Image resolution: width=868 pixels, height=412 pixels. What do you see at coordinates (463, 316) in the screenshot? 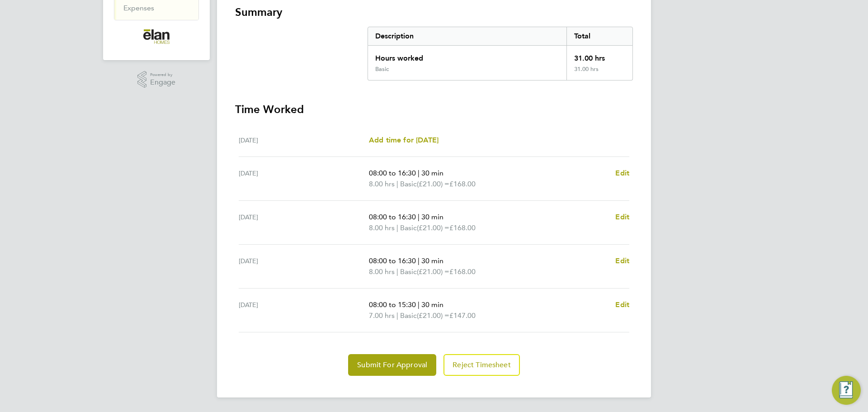
I see `span: £147.00` at bounding box center [463, 316].